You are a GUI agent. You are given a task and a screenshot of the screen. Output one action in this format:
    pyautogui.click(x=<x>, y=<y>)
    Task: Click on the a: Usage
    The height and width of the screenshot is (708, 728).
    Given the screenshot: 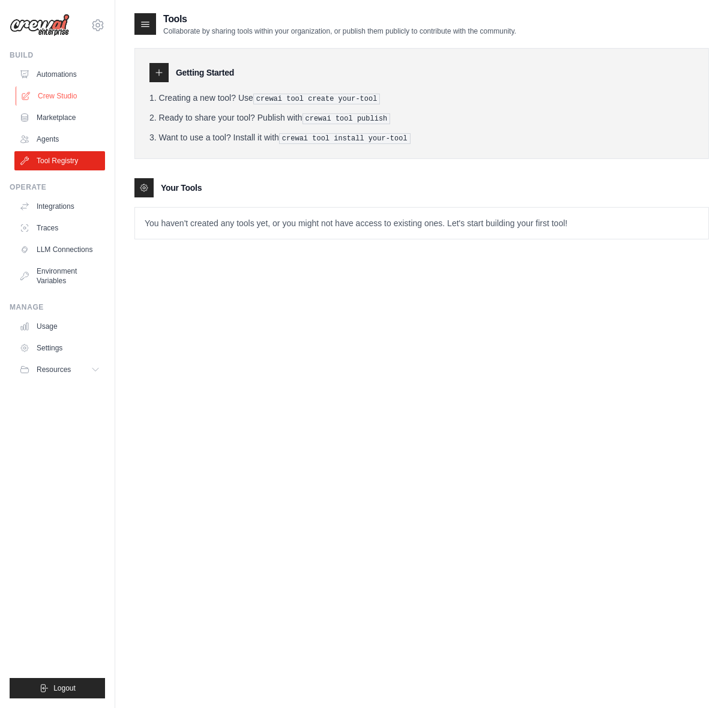 What is the action you would take?
    pyautogui.click(x=59, y=327)
    